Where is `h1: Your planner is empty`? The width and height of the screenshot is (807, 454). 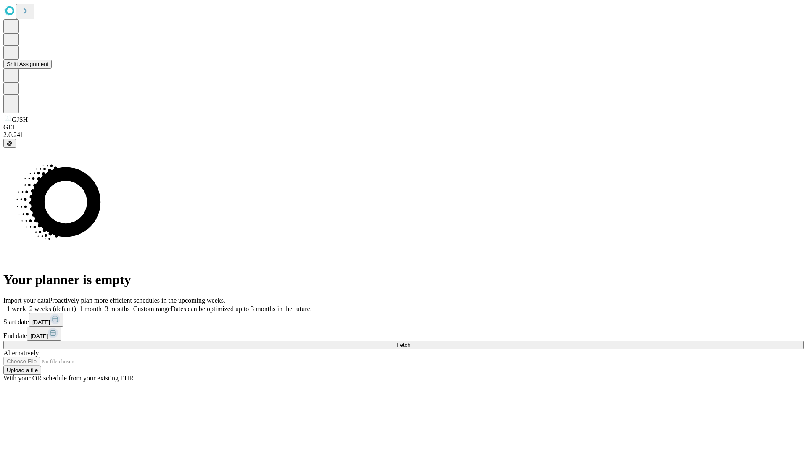
h1: Your planner is empty is located at coordinates (403, 280).